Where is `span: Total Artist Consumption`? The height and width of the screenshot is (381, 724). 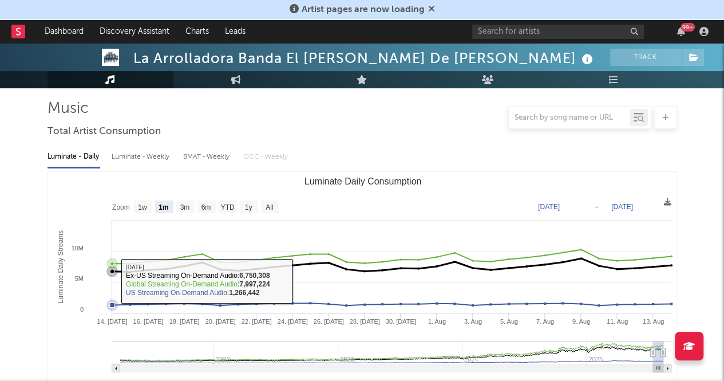
span: Total Artist Consumption is located at coordinates (104, 132).